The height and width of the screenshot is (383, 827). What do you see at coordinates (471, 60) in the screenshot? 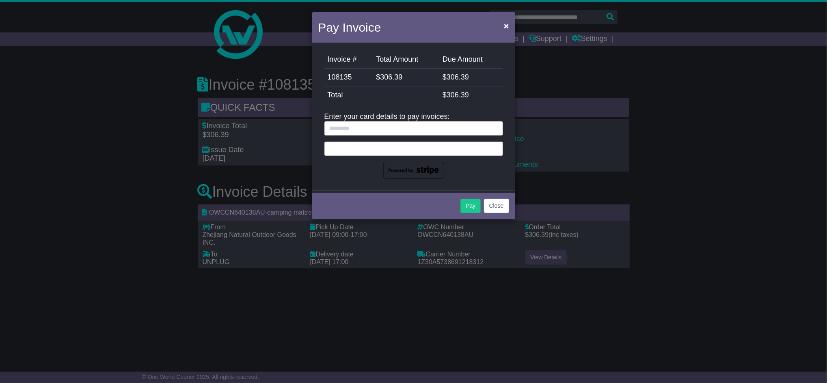
I see `td: Due Amount` at bounding box center [471, 60].